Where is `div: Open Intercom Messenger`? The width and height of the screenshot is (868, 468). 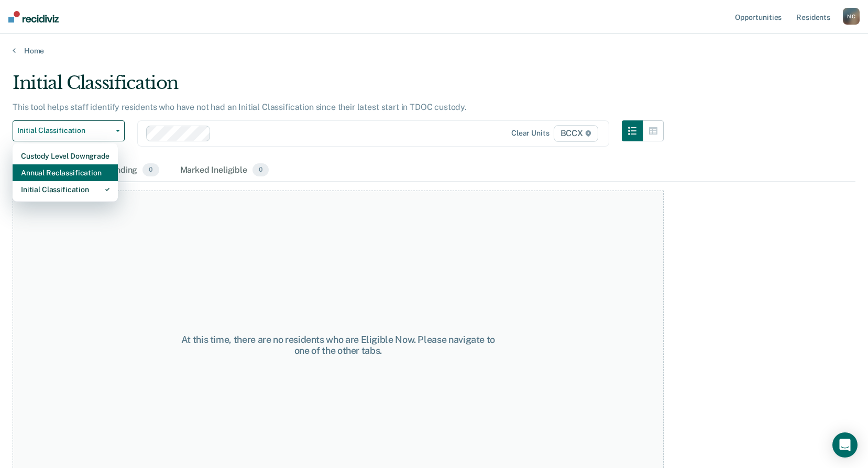
div: Open Intercom Messenger is located at coordinates (845, 445).